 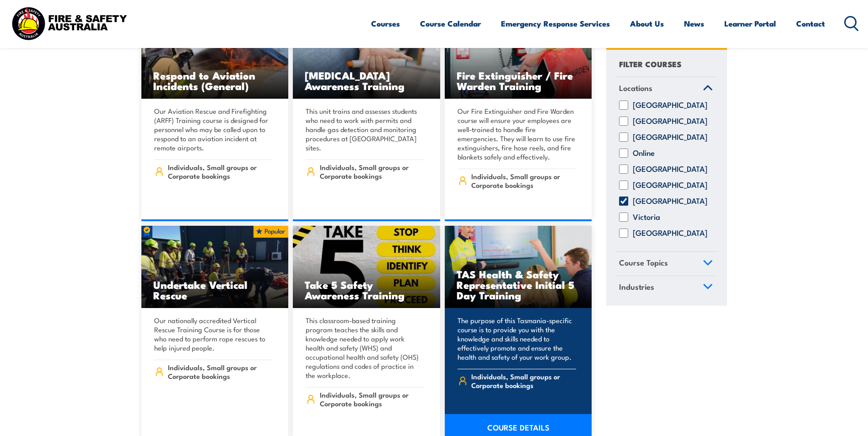 I want to click on h4: FILTER COURSES, so click(x=650, y=64).